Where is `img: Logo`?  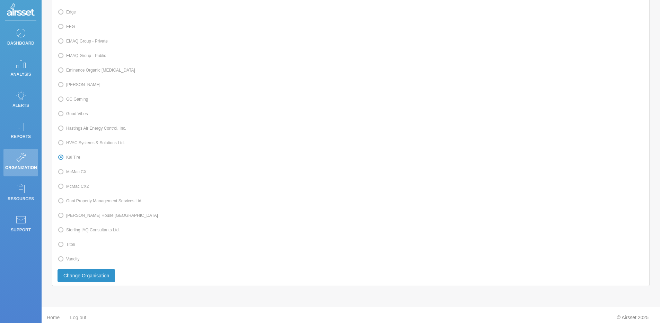 img: Logo is located at coordinates (21, 10).